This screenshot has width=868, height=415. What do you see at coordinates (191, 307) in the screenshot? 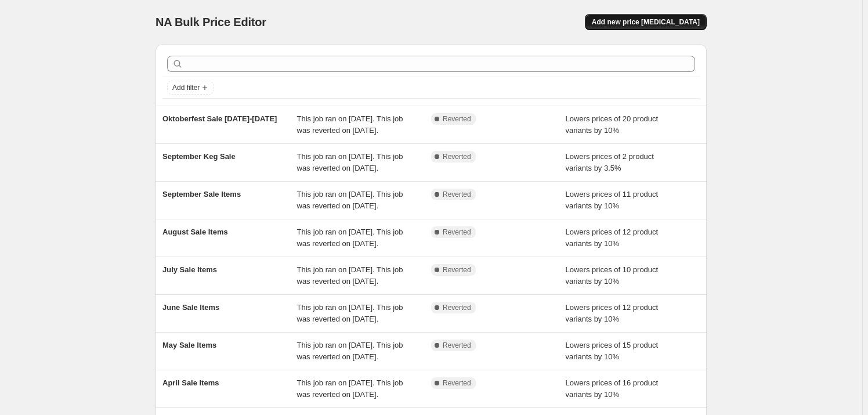
I see `span: June Sale Items` at bounding box center [191, 307].